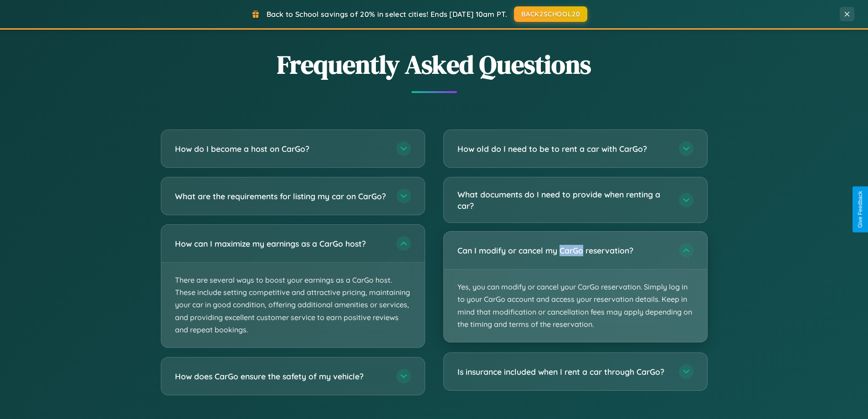  Describe the element at coordinates (281, 149) in the screenshot. I see `h3: How do I become a host on CarGo?` at that location.